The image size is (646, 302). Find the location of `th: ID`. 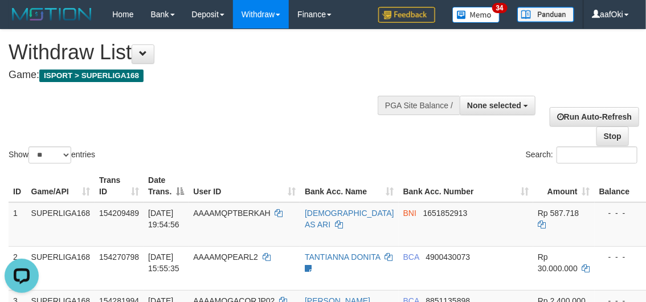

th: ID is located at coordinates (18, 186).